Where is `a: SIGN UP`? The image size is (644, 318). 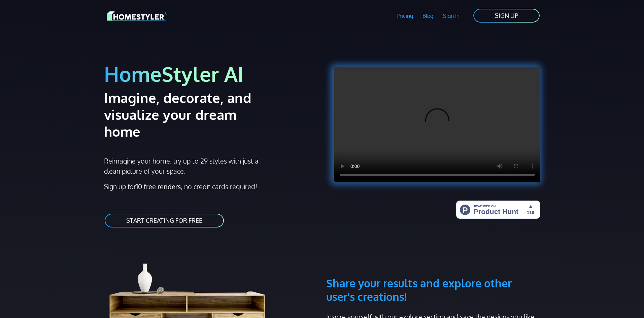 a: SIGN UP is located at coordinates (506, 16).